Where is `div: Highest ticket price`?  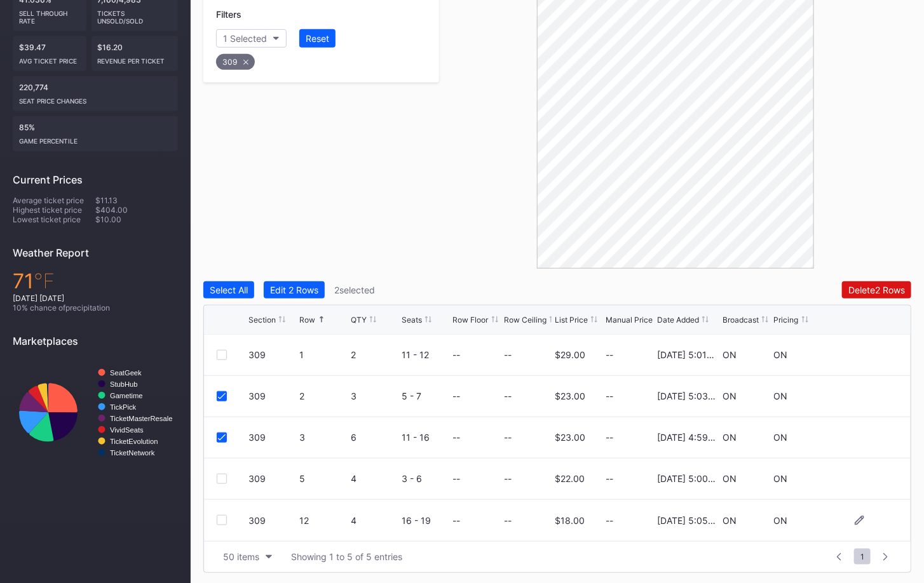 div: Highest ticket price is located at coordinates (54, 209).